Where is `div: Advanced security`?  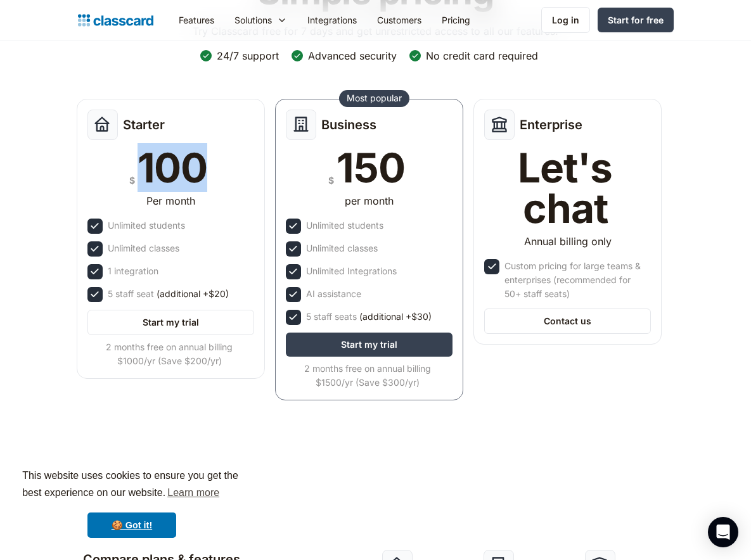
div: Advanced security is located at coordinates (352, 56).